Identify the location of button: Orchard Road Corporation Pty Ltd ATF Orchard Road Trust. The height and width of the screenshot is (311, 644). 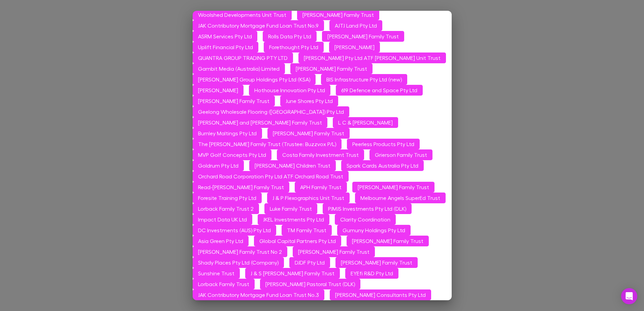
(271, 177).